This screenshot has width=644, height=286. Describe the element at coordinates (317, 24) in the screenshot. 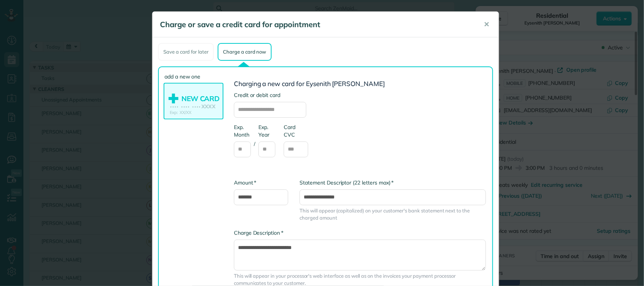

I see `h5: Charge or save a credit card for appointment` at that location.